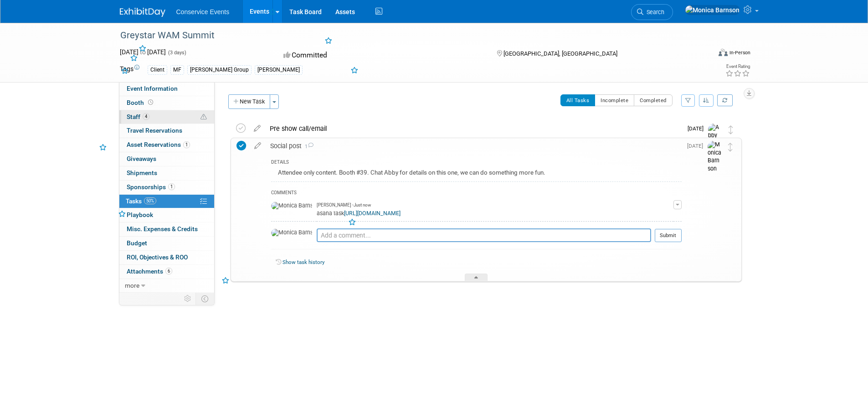 The width and height of the screenshot is (868, 419). Describe the element at coordinates (130, 69) in the screenshot. I see `td: Tags` at that location.